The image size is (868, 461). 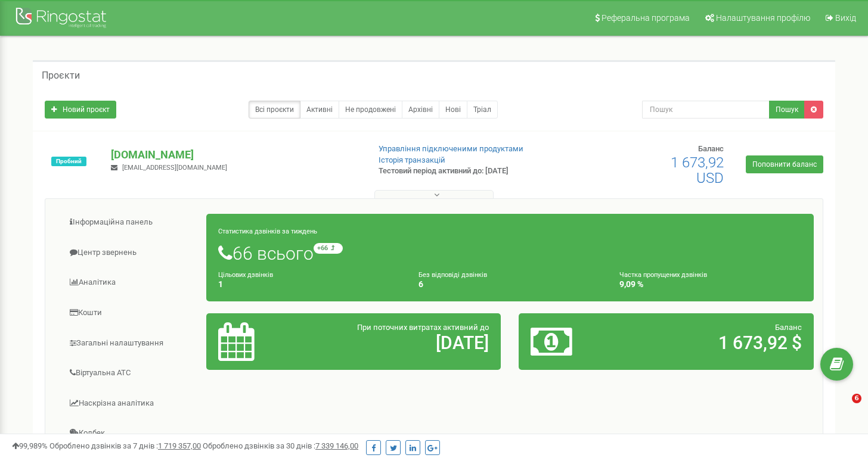 What do you see at coordinates (131, 343) in the screenshot?
I see `a: Загальні налаштування` at bounding box center [131, 343].